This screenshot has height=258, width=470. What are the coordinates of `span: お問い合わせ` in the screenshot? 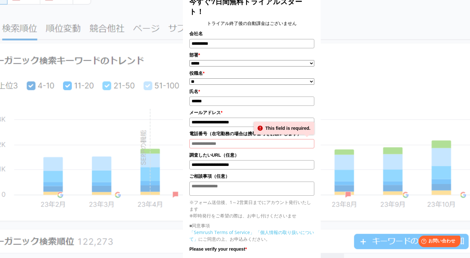 It's located at (29, 8).